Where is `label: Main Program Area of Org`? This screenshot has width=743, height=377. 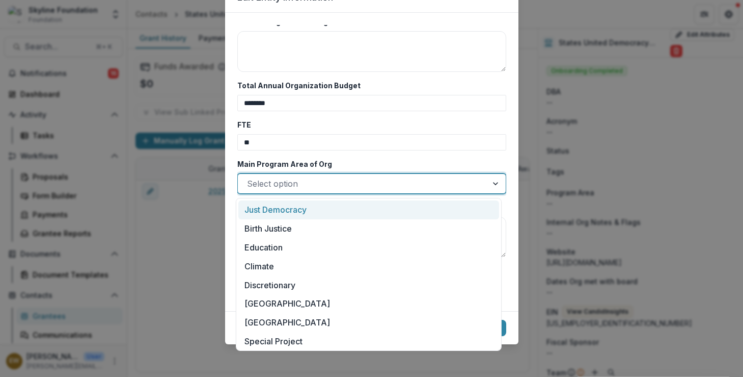
label: Main Program Area of Org is located at coordinates (369, 164).